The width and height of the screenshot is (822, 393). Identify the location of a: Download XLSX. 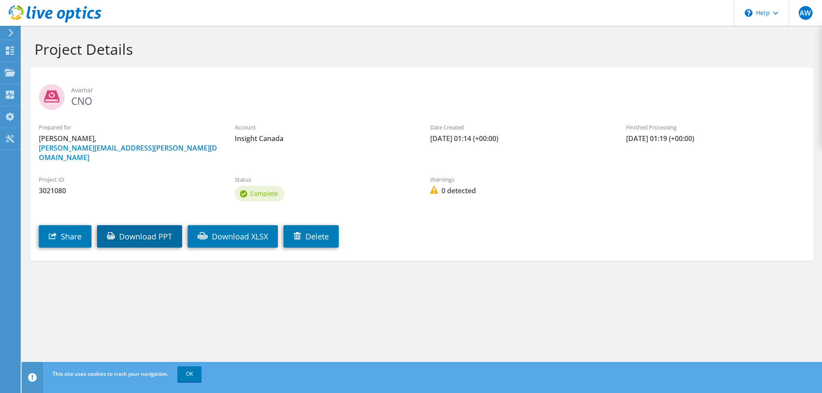
(233, 237).